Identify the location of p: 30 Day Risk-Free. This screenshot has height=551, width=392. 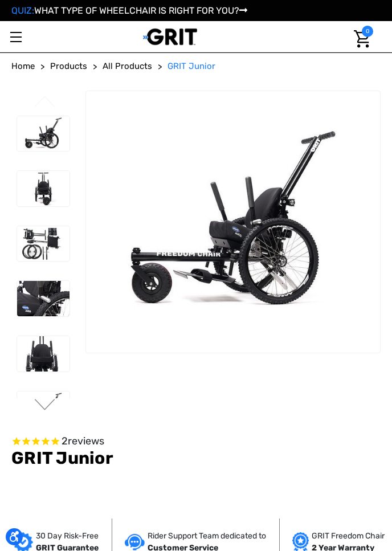
(67, 535).